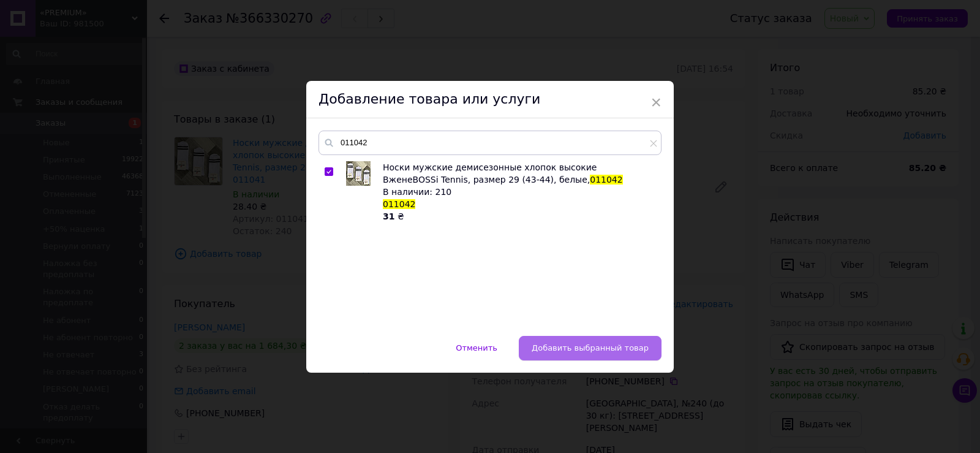 This screenshot has height=453, width=980. I want to click on img: Носки мужские демисезонные хлопок высокие ВженеBOSSі Tennis, размер 29 (43-44), белые, 011042, so click(359, 174).